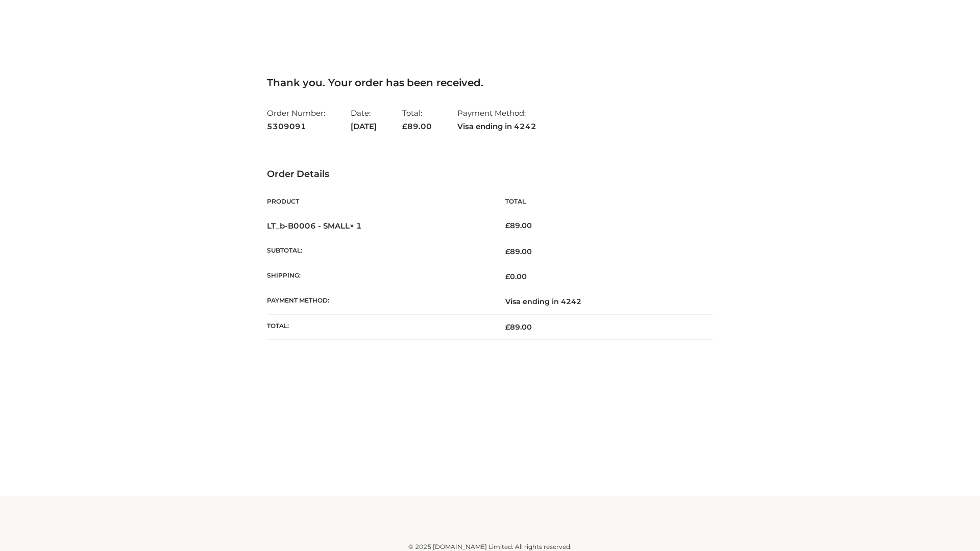  What do you see at coordinates (379, 276) in the screenshot?
I see `th: Shipping:` at bounding box center [379, 276].